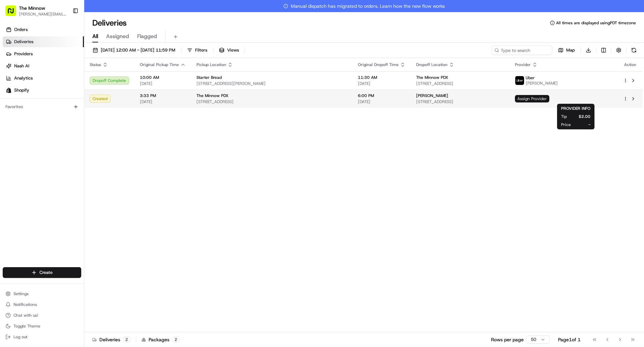 The height and width of the screenshot is (347, 644). I want to click on button: Chat with us!, so click(42, 315).